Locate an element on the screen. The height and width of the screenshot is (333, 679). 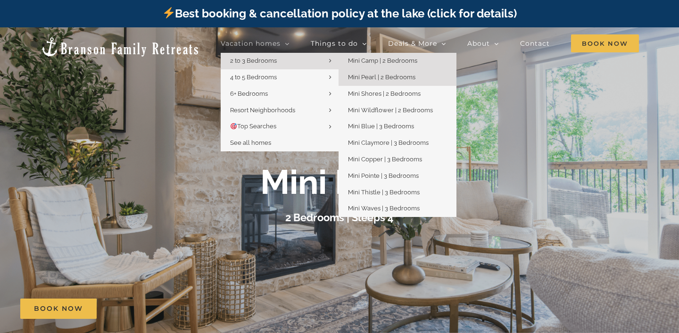
span: Mini Shores | 2 Bedrooms is located at coordinates (385, 93).